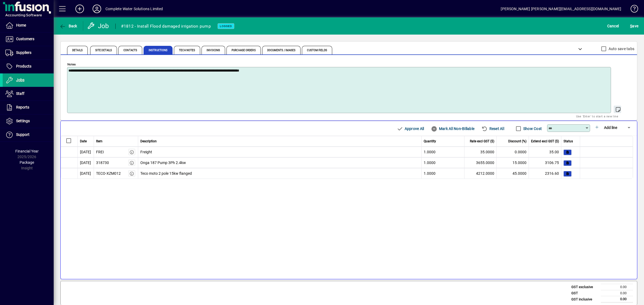  Describe the element at coordinates (611, 127) in the screenshot. I see `span: Add line` at that location.